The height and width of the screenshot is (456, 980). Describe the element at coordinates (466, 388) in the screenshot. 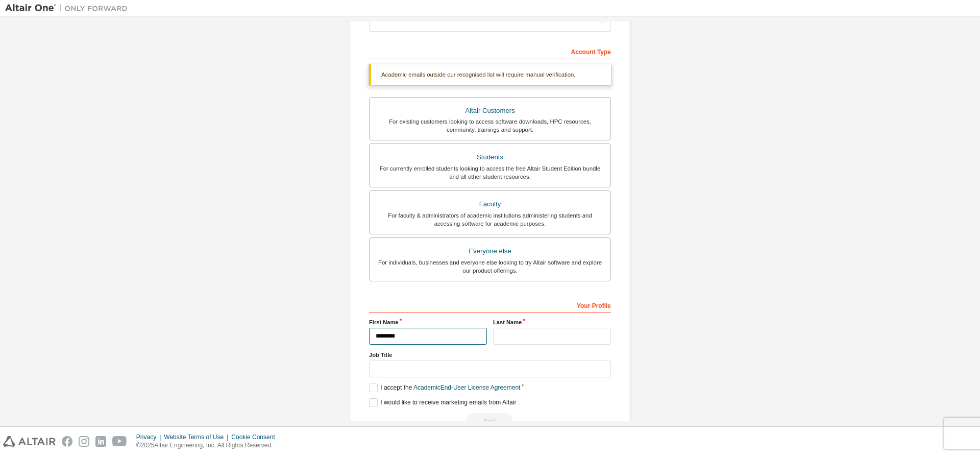

I see `a: Academic End-User License Agreement` at that location.